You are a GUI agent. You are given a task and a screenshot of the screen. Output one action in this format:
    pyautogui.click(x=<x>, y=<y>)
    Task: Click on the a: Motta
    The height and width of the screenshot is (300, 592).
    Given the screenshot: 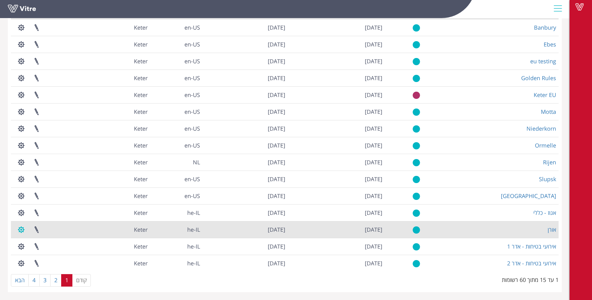 What is the action you would take?
    pyautogui.click(x=549, y=112)
    